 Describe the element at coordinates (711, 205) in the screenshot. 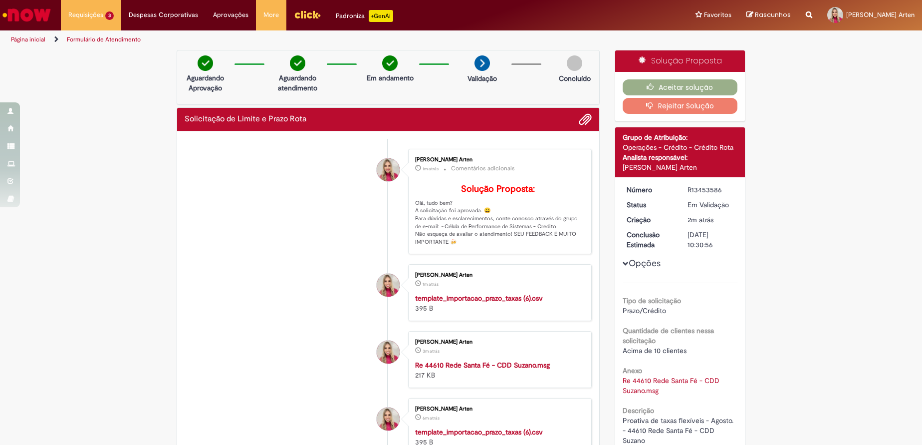

I see `div: Em Validação` at that location.